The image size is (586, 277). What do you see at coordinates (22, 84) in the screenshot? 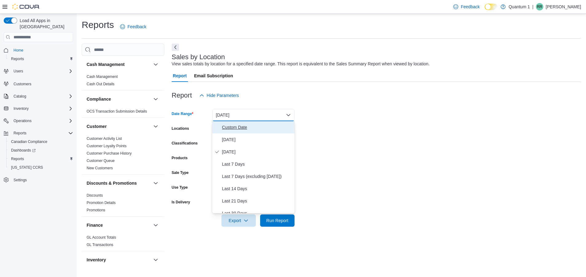
I see `a: Customers` at bounding box center [22, 84].